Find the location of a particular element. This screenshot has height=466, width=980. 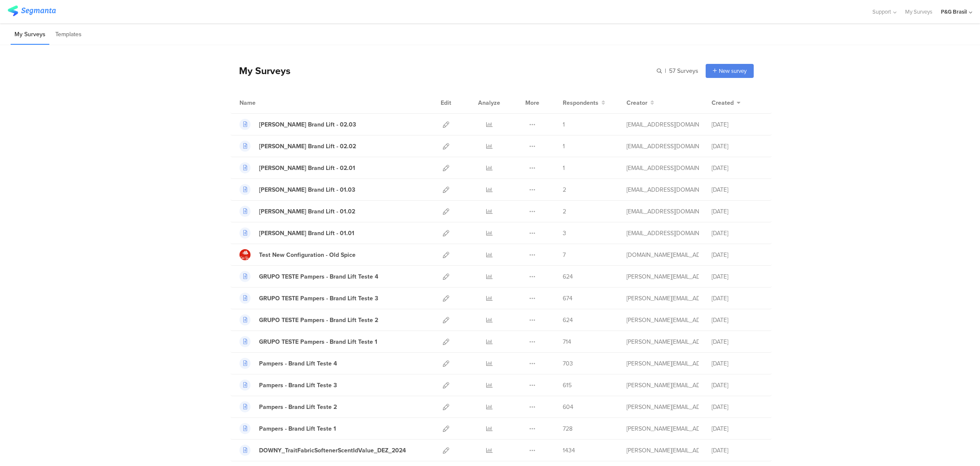

span: 703 is located at coordinates (568, 363).